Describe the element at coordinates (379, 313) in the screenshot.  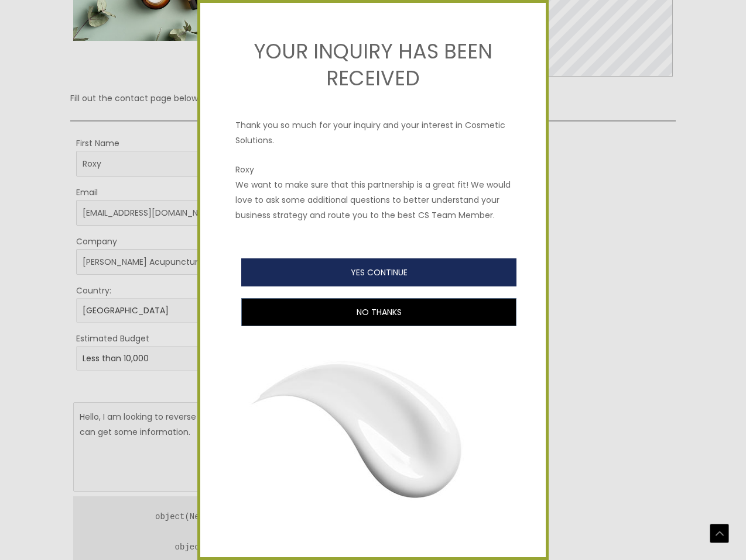
I see `button: NO THANKS` at that location.